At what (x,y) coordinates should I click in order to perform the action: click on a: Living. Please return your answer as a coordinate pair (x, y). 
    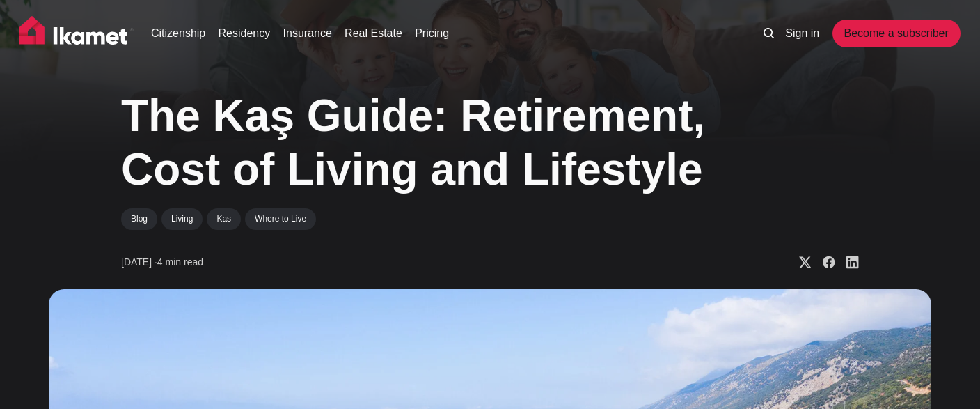
    Looking at the image, I should click on (181, 218).